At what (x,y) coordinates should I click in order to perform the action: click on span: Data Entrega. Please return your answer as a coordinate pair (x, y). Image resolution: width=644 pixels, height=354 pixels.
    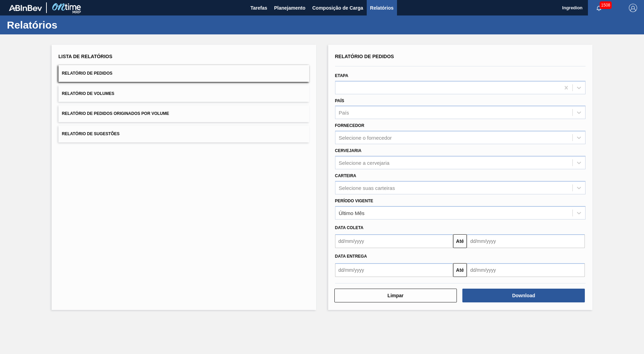
    Looking at the image, I should click on (351, 256).